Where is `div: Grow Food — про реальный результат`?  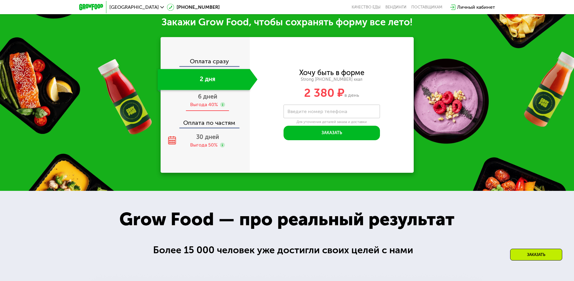 div: Grow Food — про реальный результат is located at coordinates (287, 219).